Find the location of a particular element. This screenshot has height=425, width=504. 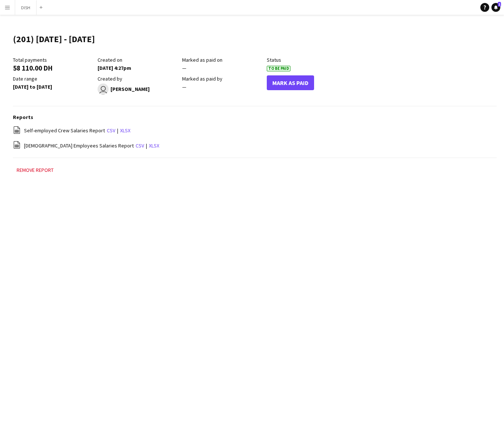

div: Status is located at coordinates (307, 60).